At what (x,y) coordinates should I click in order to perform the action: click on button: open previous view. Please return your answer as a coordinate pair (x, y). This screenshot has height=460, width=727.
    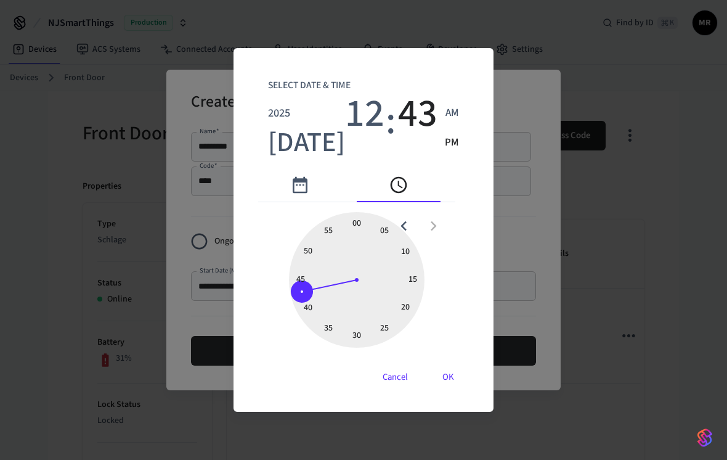
    Looking at the image, I should click on (404, 225).